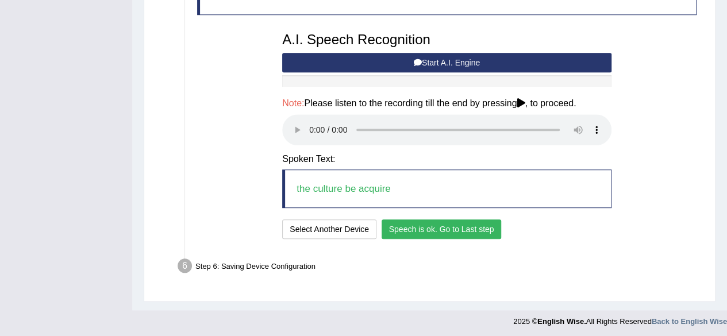 This screenshot has height=336, width=727. What do you see at coordinates (447, 63) in the screenshot?
I see `button: Start A.I. Engine` at bounding box center [447, 63].